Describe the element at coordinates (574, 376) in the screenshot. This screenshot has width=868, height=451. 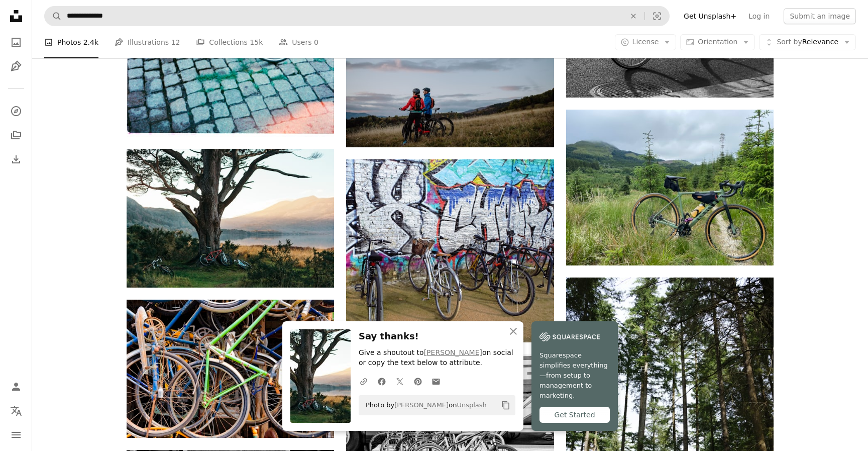
I see `a: Squarespace simplifies everything—from setup to management to marketing.Get Started` at that location.